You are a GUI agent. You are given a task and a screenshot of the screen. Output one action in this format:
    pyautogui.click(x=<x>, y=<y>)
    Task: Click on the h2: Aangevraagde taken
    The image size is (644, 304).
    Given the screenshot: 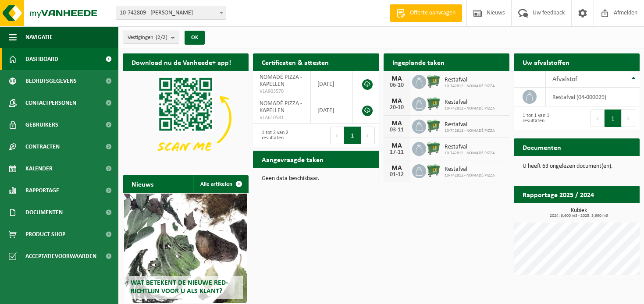 What is the action you would take?
    pyautogui.click(x=292, y=159)
    